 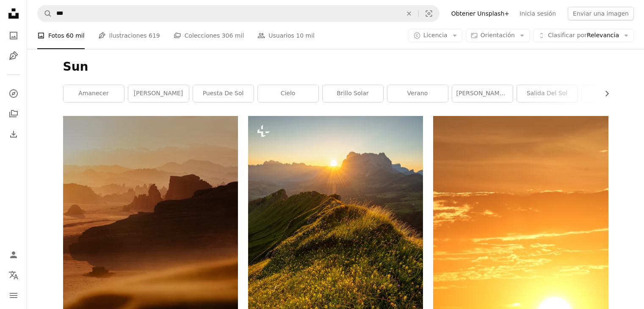 I want to click on button: Menú, so click(x=13, y=295).